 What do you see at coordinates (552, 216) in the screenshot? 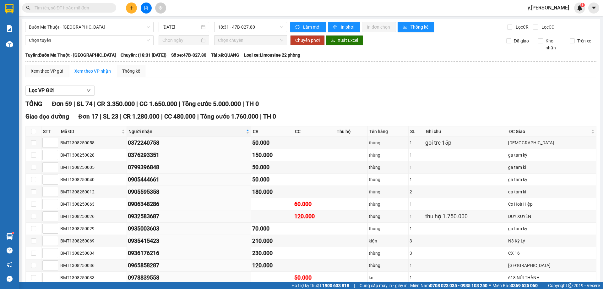
I see `div: DUY XUYÊN` at bounding box center [552, 216].